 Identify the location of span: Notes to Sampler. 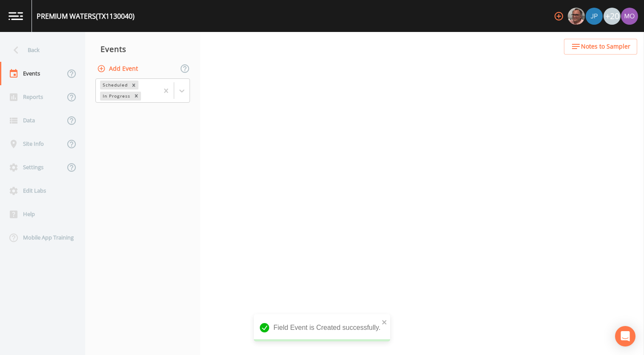
(605, 46).